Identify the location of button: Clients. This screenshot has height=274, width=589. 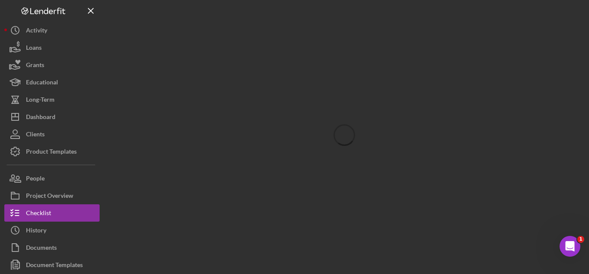
(52, 134).